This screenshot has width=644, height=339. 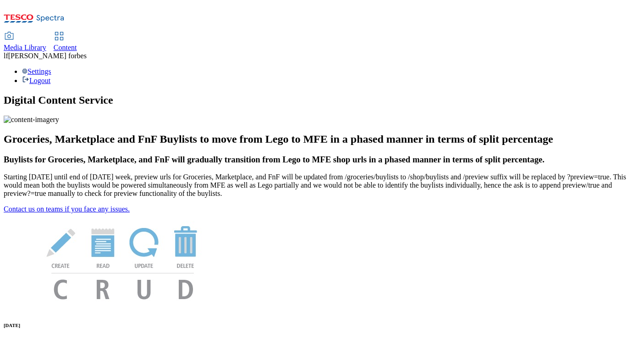 I want to click on h1: Digital Content Service, so click(x=322, y=100).